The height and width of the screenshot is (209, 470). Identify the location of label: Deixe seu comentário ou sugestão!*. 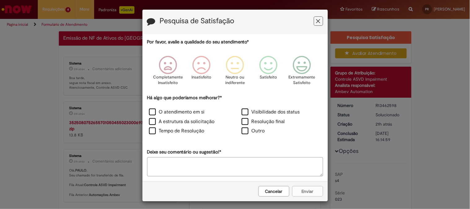
(184, 152).